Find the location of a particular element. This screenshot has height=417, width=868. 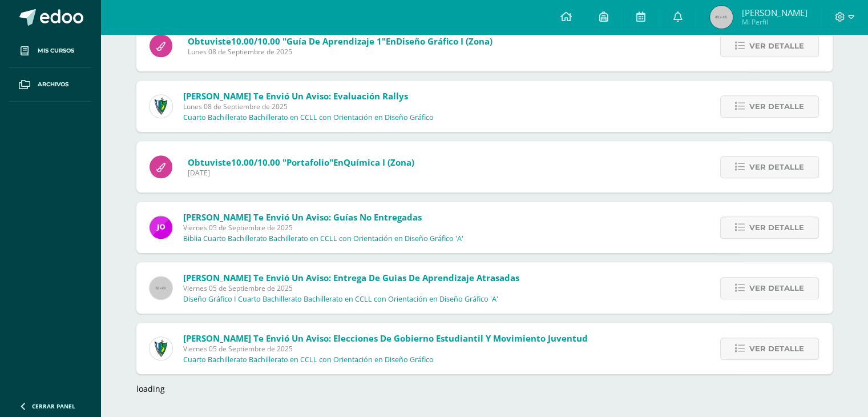

p: Biblia Cuarto Bachillerato Bachillerato en CCLL con Orientación en Diseño Gráfico 'A' is located at coordinates (323, 239).